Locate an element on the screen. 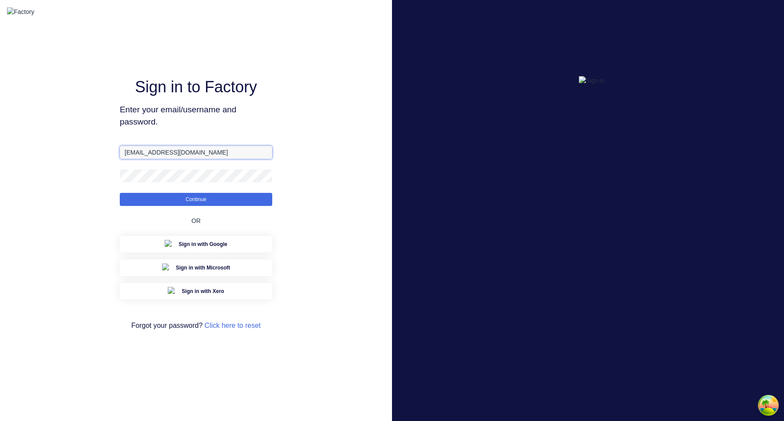 This screenshot has width=784, height=421. span: Sign in with Xero is located at coordinates (203, 291).